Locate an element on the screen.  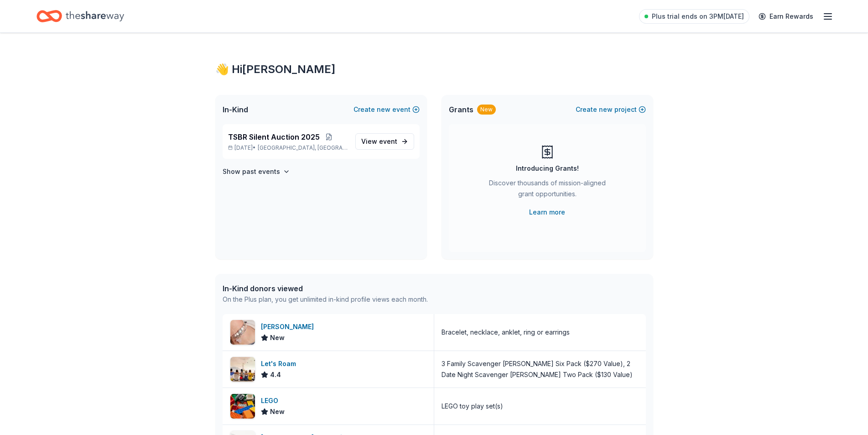
a: Learn more is located at coordinates (547, 212).